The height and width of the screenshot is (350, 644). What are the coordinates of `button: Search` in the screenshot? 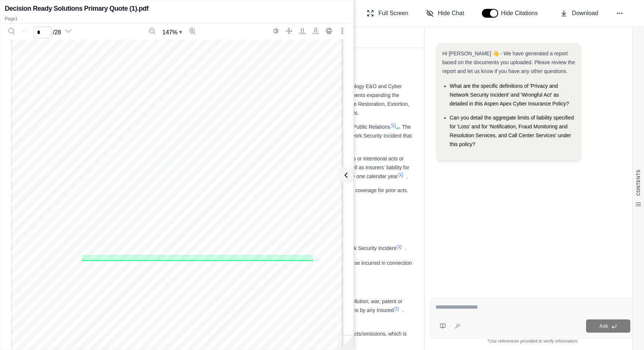 It's located at (12, 31).